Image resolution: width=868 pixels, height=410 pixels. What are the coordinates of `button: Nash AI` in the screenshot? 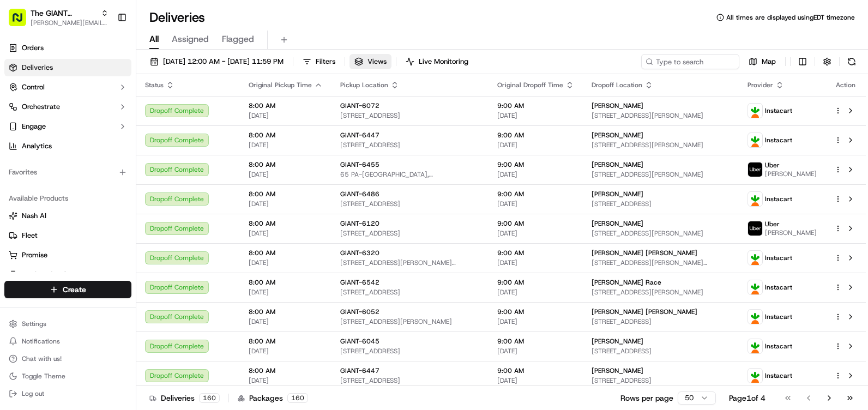 It's located at (67, 216).